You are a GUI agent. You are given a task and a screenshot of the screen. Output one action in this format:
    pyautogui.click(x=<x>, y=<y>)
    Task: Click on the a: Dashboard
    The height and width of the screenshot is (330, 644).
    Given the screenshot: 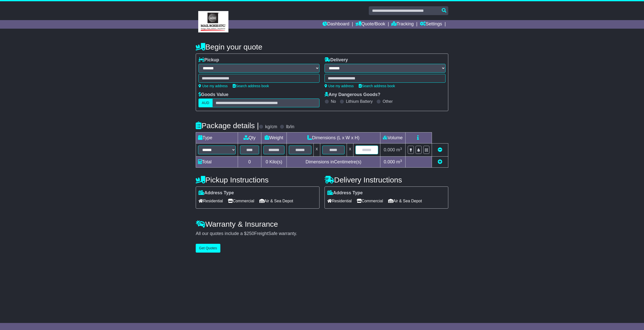 What is the action you would take?
    pyautogui.click(x=336, y=25)
    